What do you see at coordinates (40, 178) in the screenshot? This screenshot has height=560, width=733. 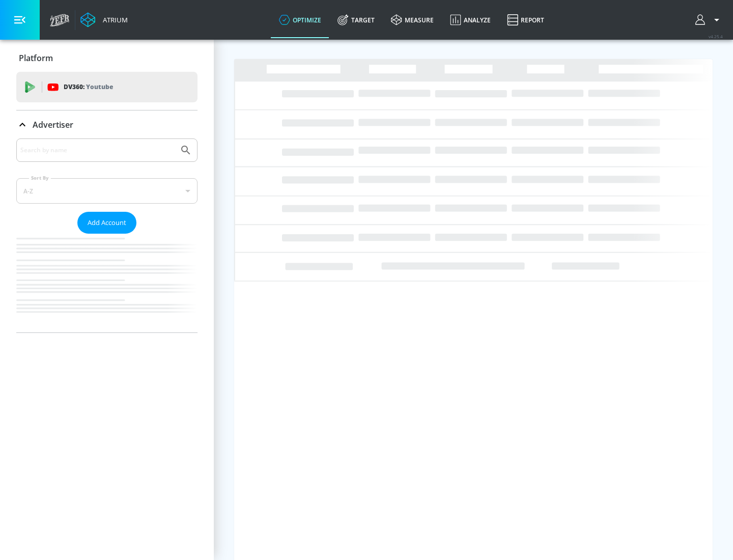 I see `label: Sort By` at bounding box center [40, 178].